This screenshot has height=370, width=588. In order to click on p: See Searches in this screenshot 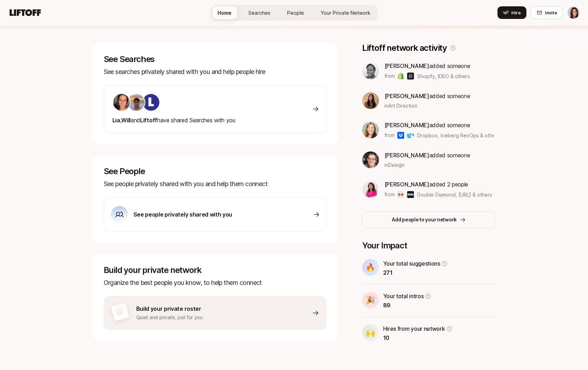, I will do `click(215, 59)`.